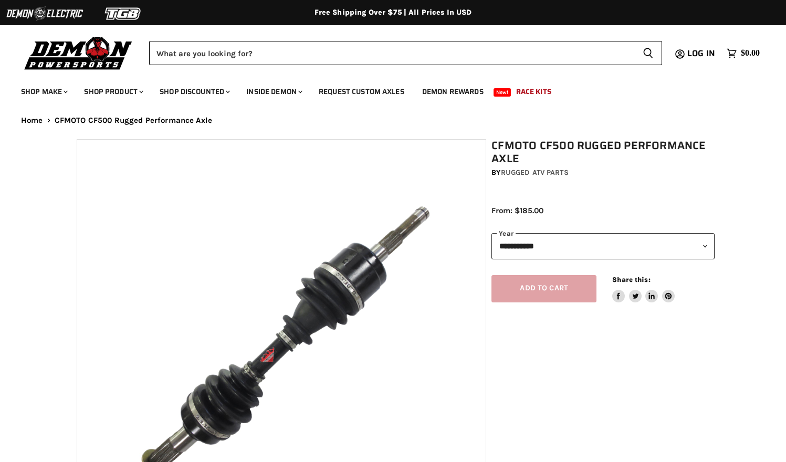 The width and height of the screenshot is (786, 462). Describe the element at coordinates (534, 91) in the screenshot. I see `a: Race Kits` at that location.